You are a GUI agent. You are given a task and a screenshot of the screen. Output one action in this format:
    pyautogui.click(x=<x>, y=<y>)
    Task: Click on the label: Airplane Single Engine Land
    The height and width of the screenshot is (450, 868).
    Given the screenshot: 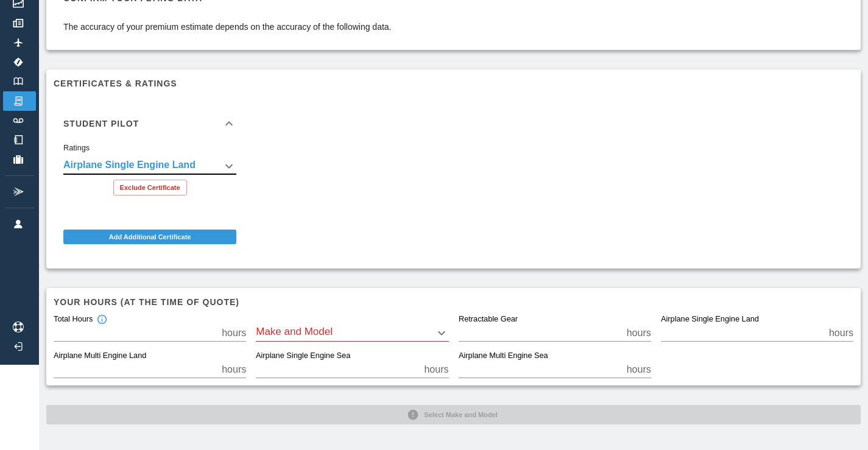 What is the action you would take?
    pyautogui.click(x=710, y=320)
    